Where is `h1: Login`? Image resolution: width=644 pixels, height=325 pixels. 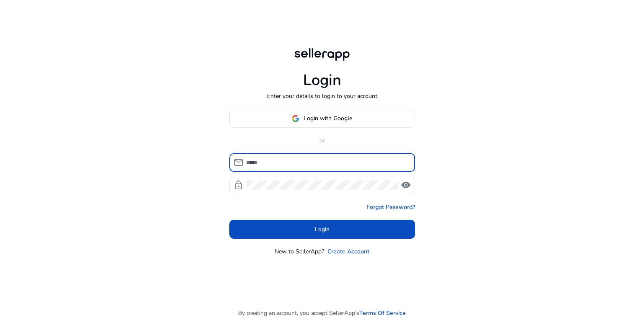 h1: Login is located at coordinates (322, 80).